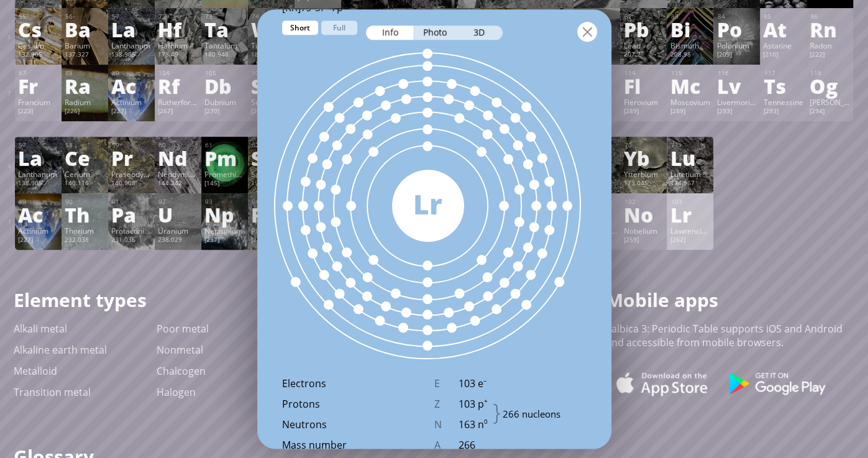  What do you see at coordinates (84, 112) in the screenshot?
I see `div: [226]` at bounding box center [84, 112].